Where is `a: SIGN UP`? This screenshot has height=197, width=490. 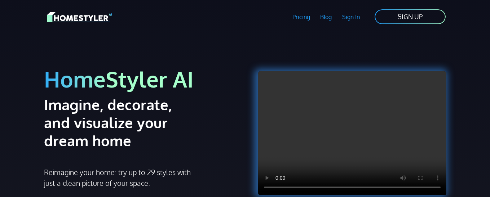 a: SIGN UP is located at coordinates (410, 17).